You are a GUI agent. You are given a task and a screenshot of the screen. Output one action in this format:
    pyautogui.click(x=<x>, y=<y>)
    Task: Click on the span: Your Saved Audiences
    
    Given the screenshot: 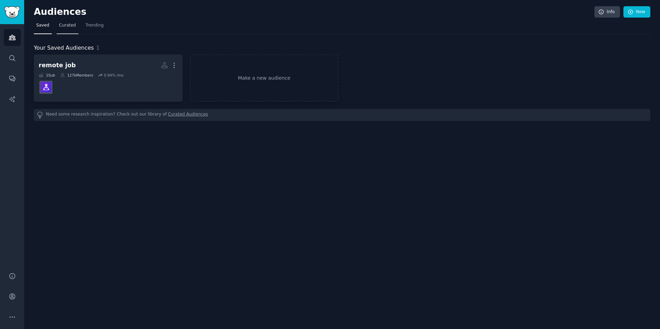 What is the action you would take?
    pyautogui.click(x=64, y=48)
    